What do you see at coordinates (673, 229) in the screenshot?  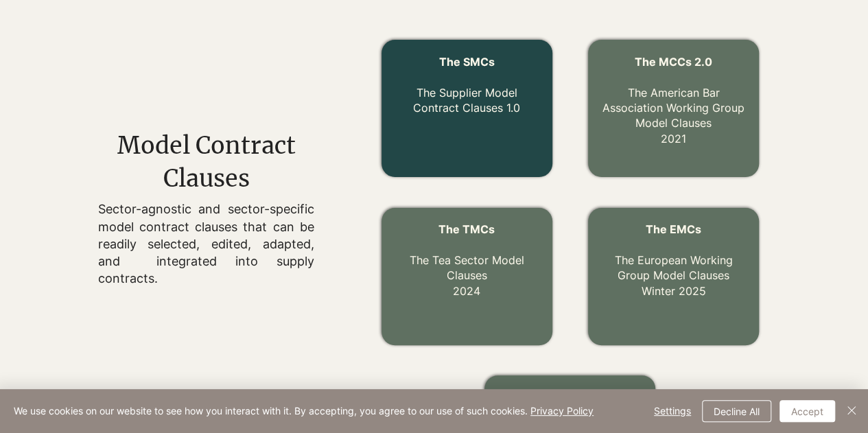 I see `span: The EMCs` at bounding box center [673, 229].